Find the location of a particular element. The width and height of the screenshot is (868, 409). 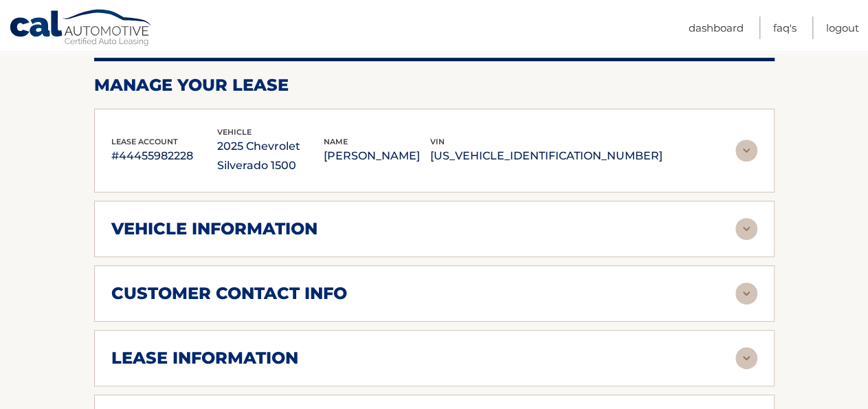

h2: vehicle information is located at coordinates (214, 229).